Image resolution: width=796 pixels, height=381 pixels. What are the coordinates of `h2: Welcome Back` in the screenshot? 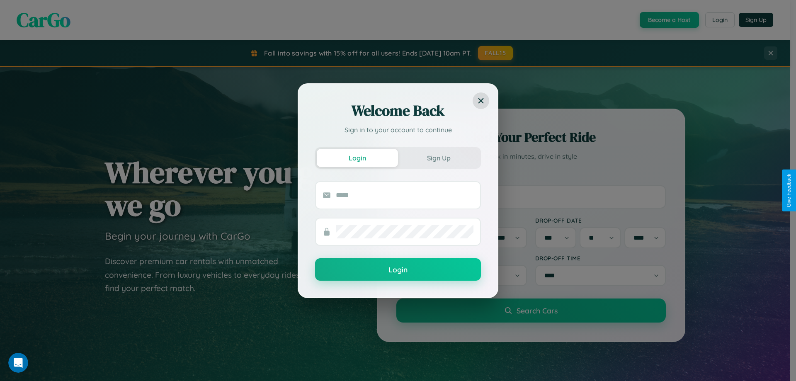 It's located at (398, 111).